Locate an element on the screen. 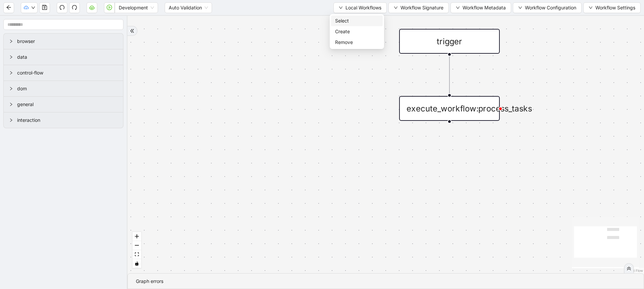 This screenshot has height=289, width=644. span: Workflow Metadata is located at coordinates (484, 7).